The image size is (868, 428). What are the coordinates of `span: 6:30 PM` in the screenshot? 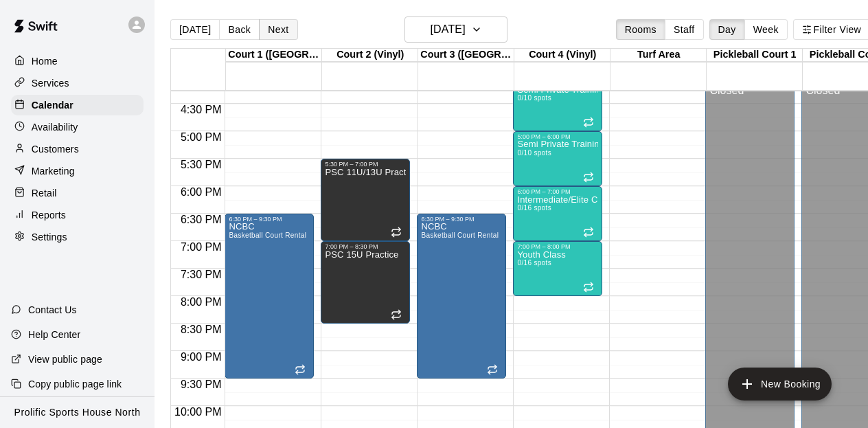 It's located at (201, 219).